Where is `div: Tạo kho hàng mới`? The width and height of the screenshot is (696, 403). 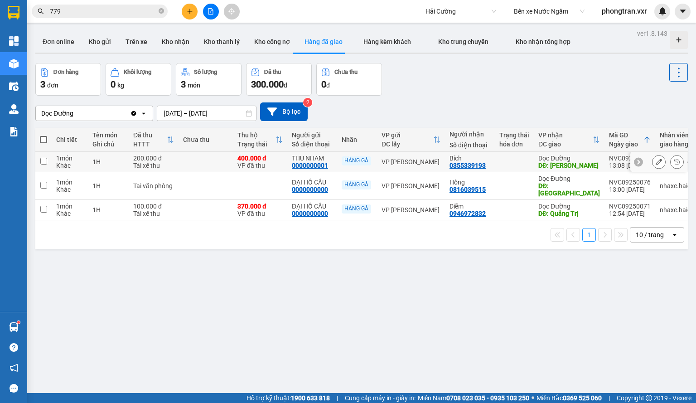 div: Tạo kho hàng mới is located at coordinates (679, 40).